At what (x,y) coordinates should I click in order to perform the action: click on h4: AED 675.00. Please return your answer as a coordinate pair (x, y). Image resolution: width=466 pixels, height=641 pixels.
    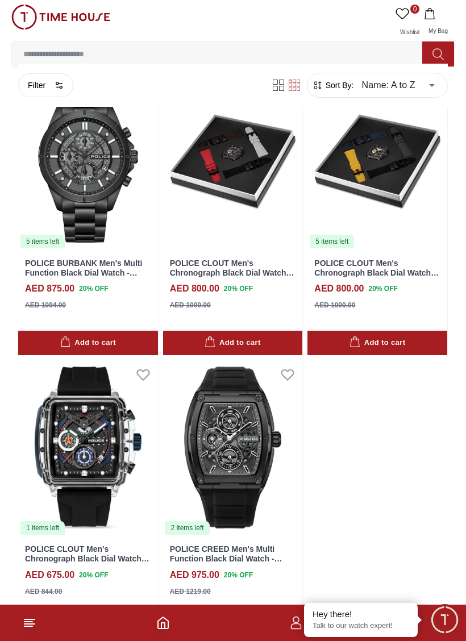
    Looking at the image, I should click on (49, 575).